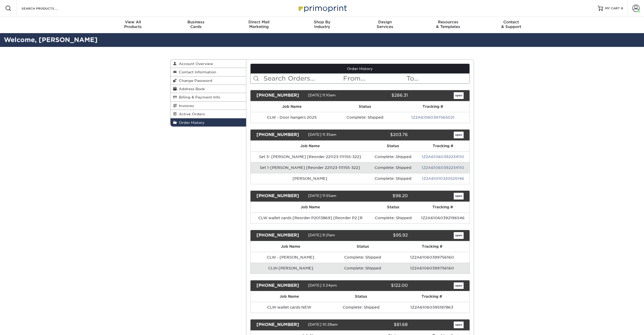  Describe the element at coordinates (322, 25) in the screenshot. I see `a: Shop ByIndustry` at that location.